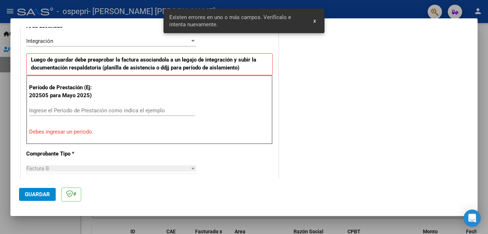 The image size is (488, 234). Describe the element at coordinates (315, 21) in the screenshot. I see `span: x` at that location.